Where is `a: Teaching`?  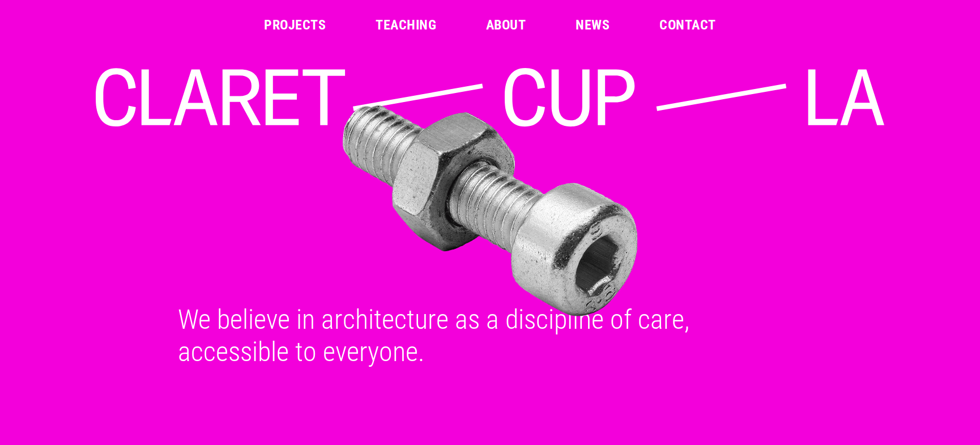 a: Teaching is located at coordinates (405, 25).